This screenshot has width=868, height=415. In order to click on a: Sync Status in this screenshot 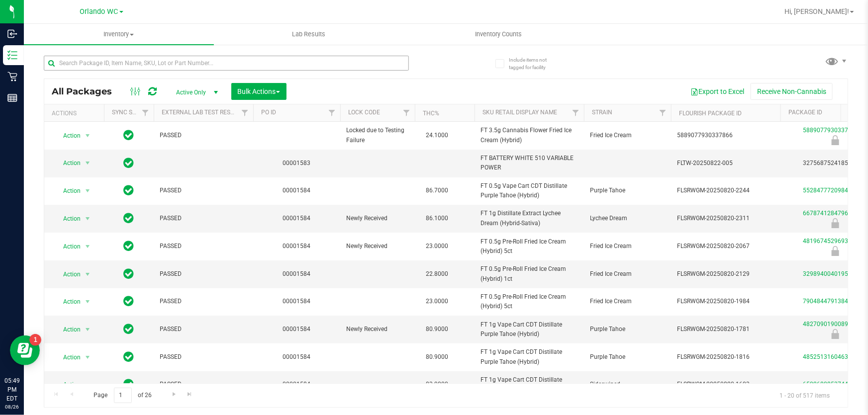, I will do `click(131, 112)`.